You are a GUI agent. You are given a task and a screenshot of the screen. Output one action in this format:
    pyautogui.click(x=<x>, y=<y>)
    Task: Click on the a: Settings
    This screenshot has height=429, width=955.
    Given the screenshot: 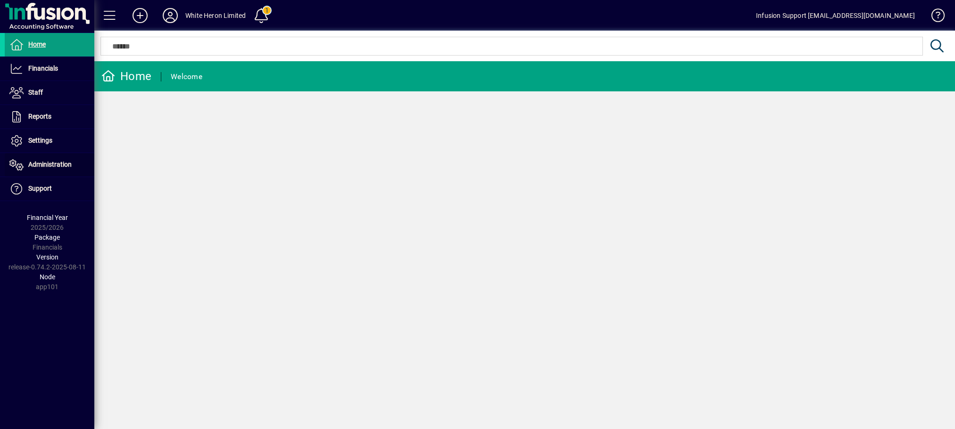 What is the action you would take?
    pyautogui.click(x=49, y=141)
    